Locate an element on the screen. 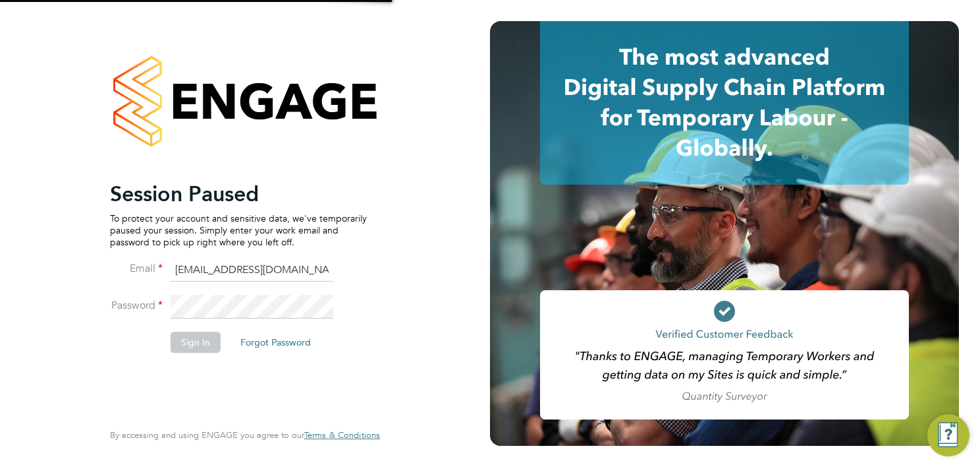 The image size is (980, 467). button: Sign In is located at coordinates (195, 342).